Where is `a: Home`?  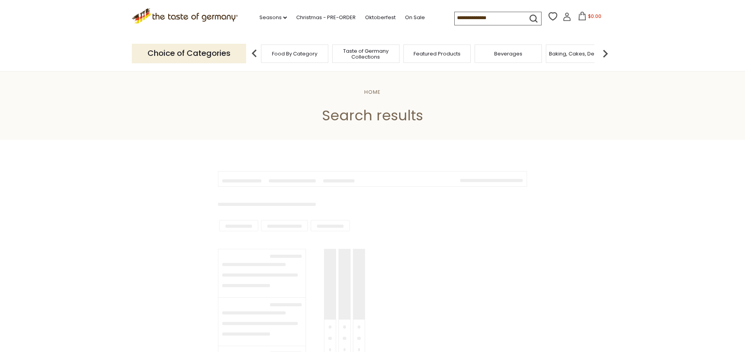
a: Home is located at coordinates (372, 92).